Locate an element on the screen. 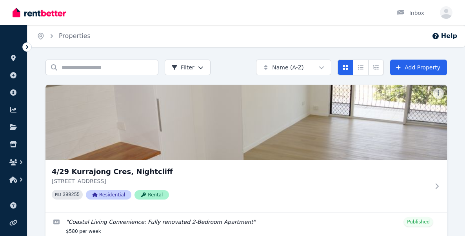 This screenshot has width=465, height=236. button: More options is located at coordinates (438, 93).